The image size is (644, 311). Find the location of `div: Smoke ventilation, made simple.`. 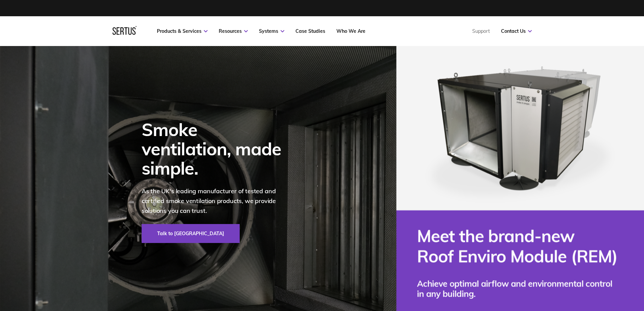

div: Smoke ventilation, made simple. is located at coordinates (216, 149).